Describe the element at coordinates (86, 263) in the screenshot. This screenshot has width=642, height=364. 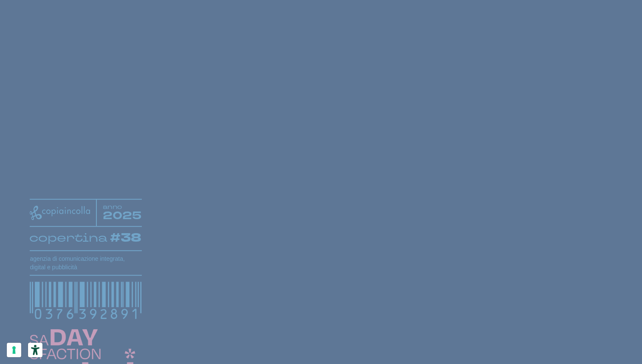
I see `h1: agenzia di comunicazione integrata, digital e pubblicità` at that location.